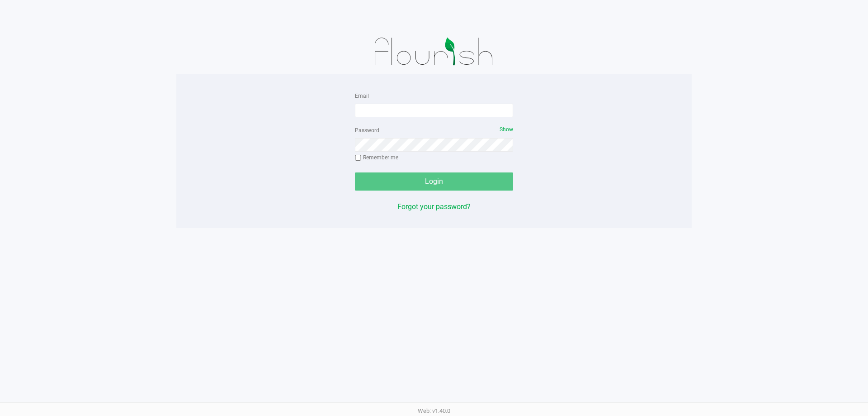 Image resolution: width=868 pixels, height=416 pixels. What do you see at coordinates (358, 158) in the screenshot?
I see `input: Remember me` at bounding box center [358, 158].